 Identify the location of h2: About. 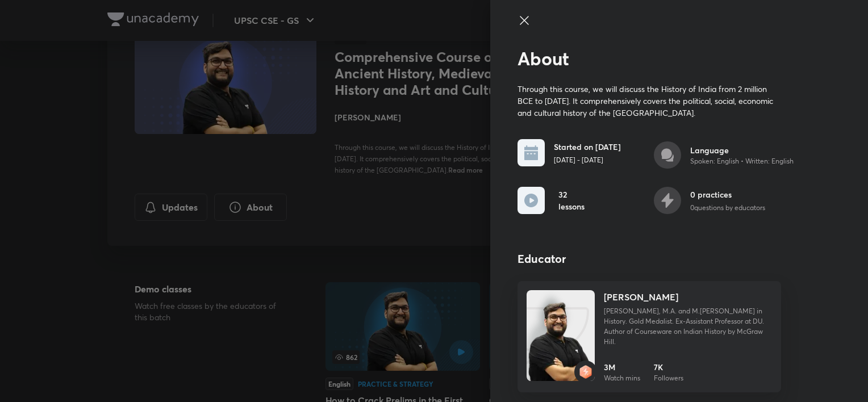
(660, 59).